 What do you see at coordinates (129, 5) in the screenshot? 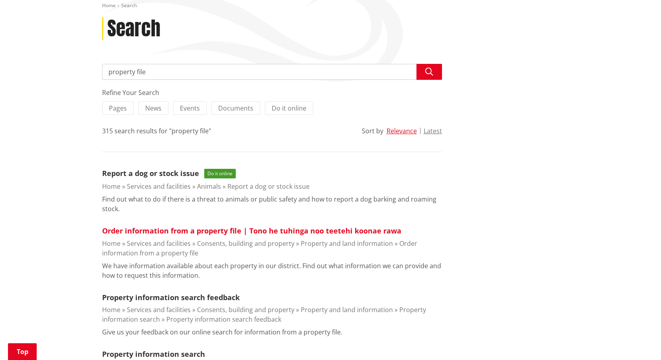
I see `span: Search` at bounding box center [129, 5].